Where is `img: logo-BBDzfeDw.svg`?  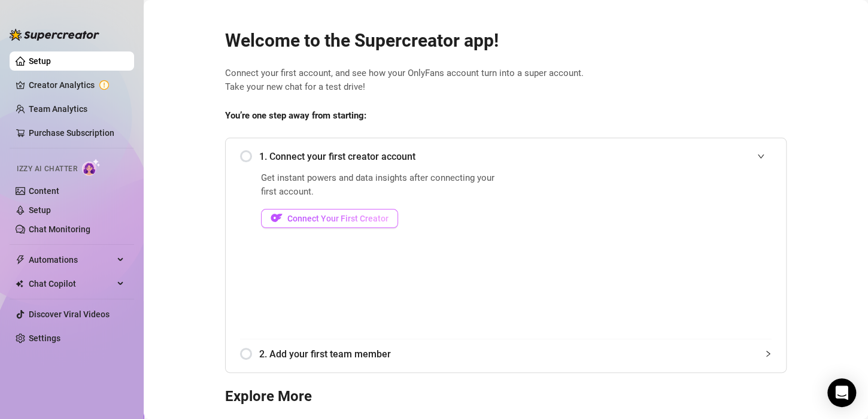
img: logo-BBDzfeDw.svg is located at coordinates (54, 35).